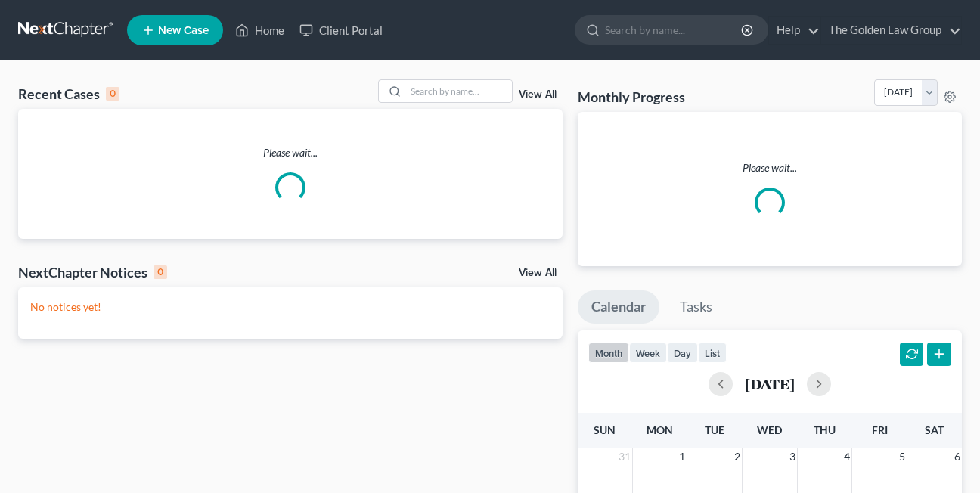 The image size is (980, 493). I want to click on span: 4, so click(847, 457).